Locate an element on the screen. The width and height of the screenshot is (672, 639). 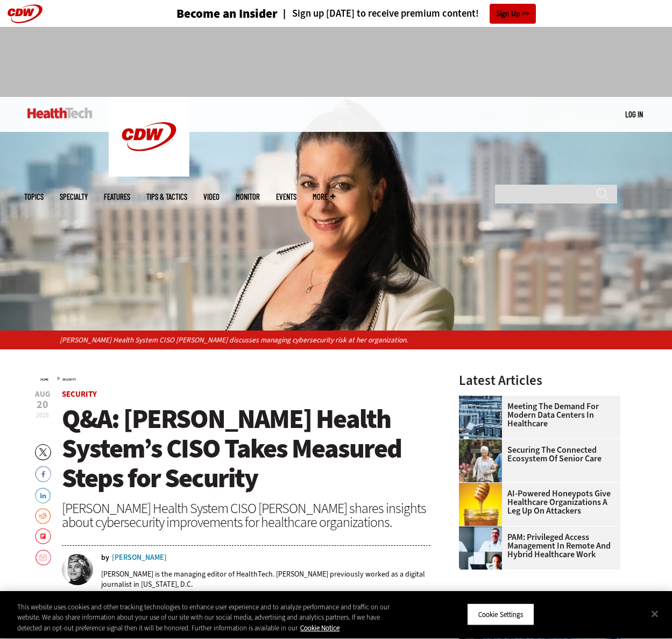
a: jar of honey with a honey dipper is located at coordinates (484, 488).